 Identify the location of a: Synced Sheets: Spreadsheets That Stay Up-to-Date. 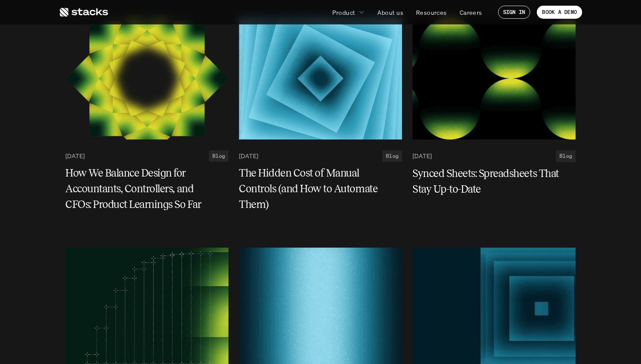
(494, 181).